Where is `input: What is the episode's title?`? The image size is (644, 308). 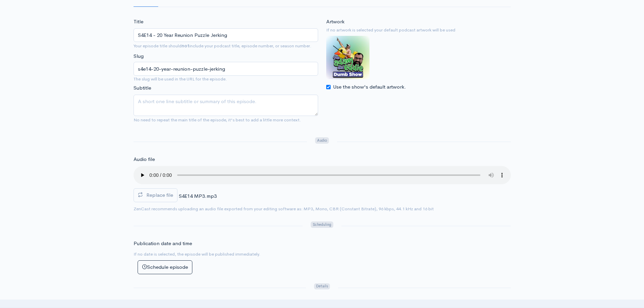 input: What is the episode's title? is located at coordinates (226, 35).